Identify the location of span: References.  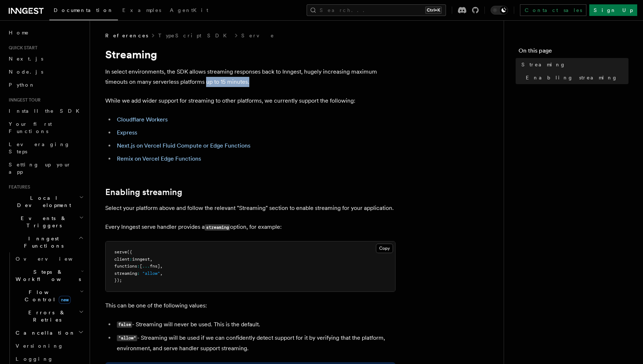
(126, 35).